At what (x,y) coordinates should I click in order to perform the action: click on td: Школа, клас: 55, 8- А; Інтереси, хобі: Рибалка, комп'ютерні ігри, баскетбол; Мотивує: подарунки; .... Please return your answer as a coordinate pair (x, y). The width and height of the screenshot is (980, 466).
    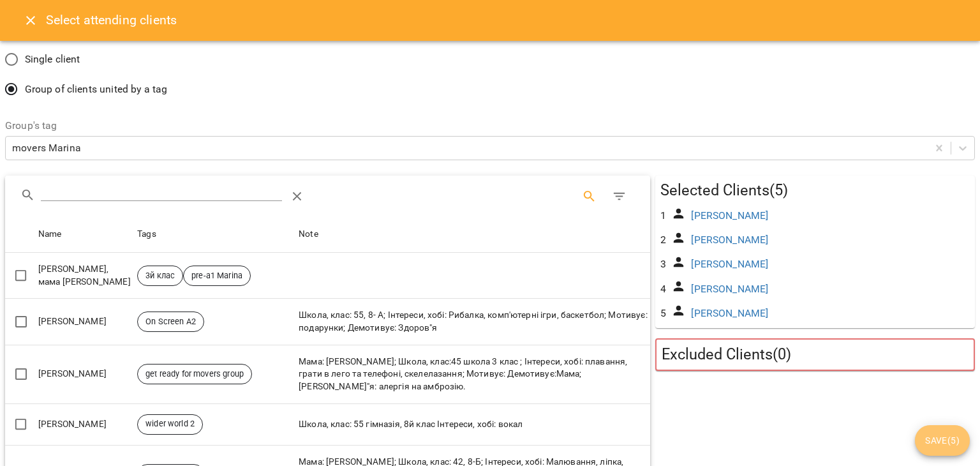
    Looking at the image, I should click on (473, 322).